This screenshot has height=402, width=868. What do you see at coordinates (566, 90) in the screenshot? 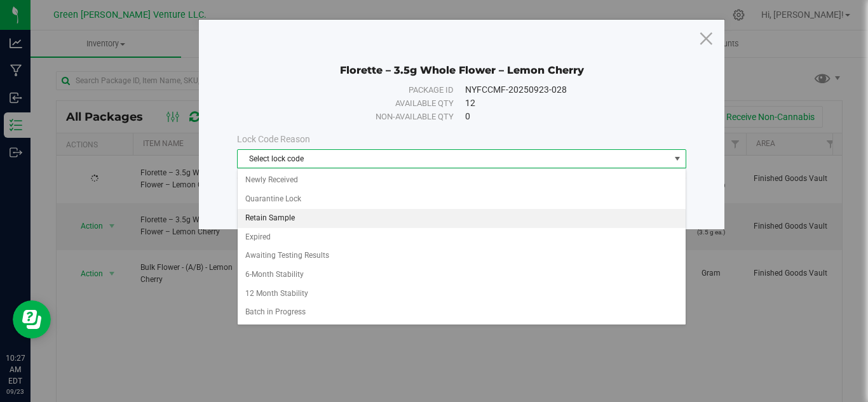
I see `div: NYFCCMF-20250923-028` at bounding box center [566, 90].